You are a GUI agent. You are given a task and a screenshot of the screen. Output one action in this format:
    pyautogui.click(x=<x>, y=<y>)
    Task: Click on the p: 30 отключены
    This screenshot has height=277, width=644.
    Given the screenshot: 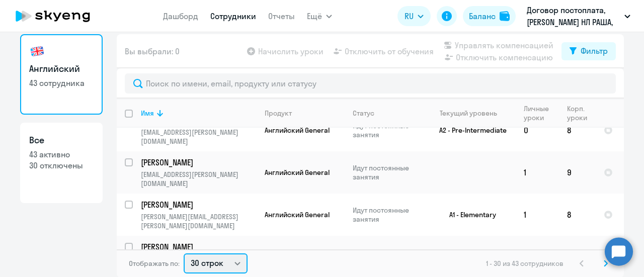 What is the action you would take?
    pyautogui.click(x=61, y=165)
    